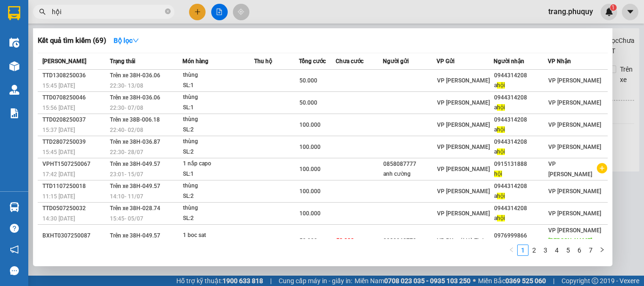 The image size is (644, 286). What do you see at coordinates (126, 41) in the screenshot?
I see `strong: Bộ lọc` at bounding box center [126, 41].